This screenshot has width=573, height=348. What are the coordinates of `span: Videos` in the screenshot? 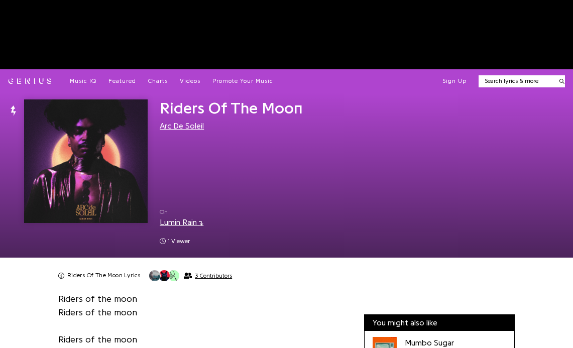 It's located at (190, 81).